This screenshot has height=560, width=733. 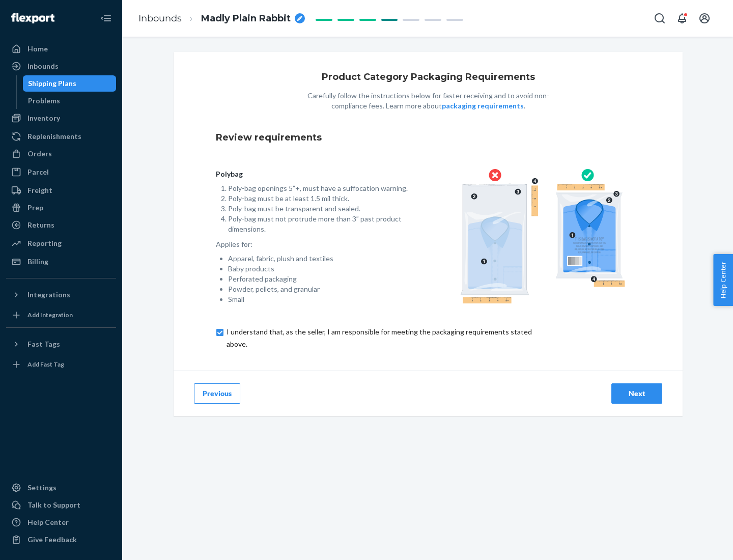 I want to click on div: Shipping Plans, so click(x=52, y=84).